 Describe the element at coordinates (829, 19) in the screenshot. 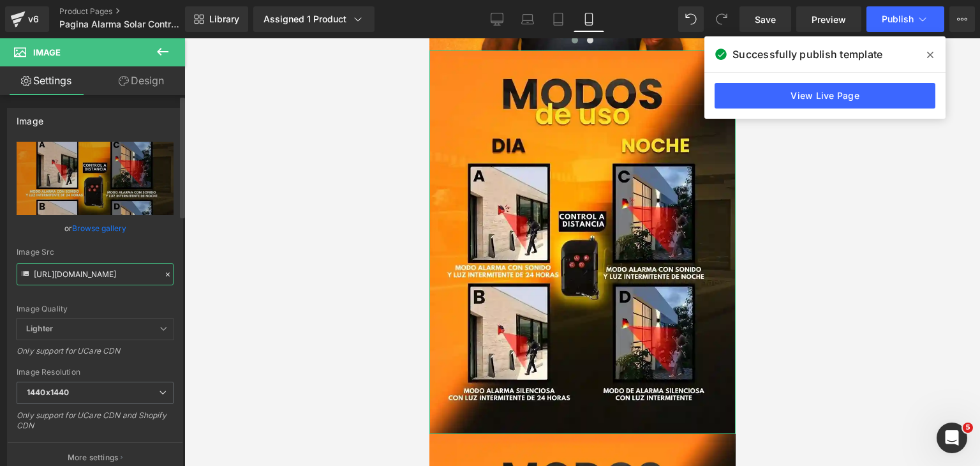

I see `a: Preview` at that location.